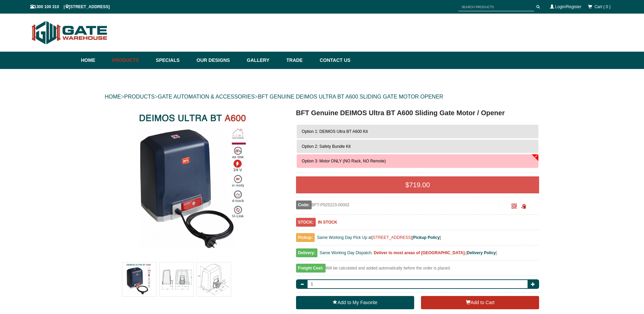  Describe the element at coordinates (263, 60) in the screenshot. I see `a: Gallery` at that location.